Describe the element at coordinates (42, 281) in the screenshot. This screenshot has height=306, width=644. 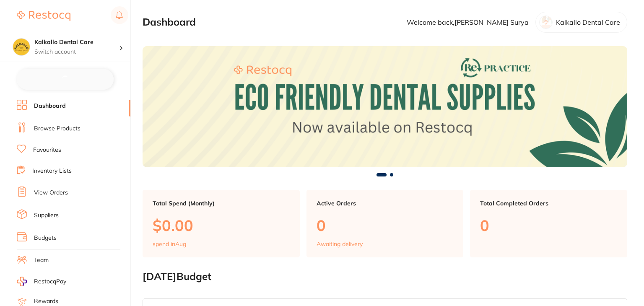
I see `a: RestocqPay` at that location.